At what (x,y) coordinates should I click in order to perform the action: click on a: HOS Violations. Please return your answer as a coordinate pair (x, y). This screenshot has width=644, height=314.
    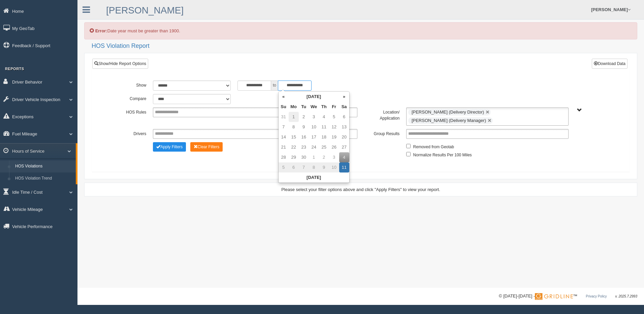
    Looking at the image, I should click on (44, 166).